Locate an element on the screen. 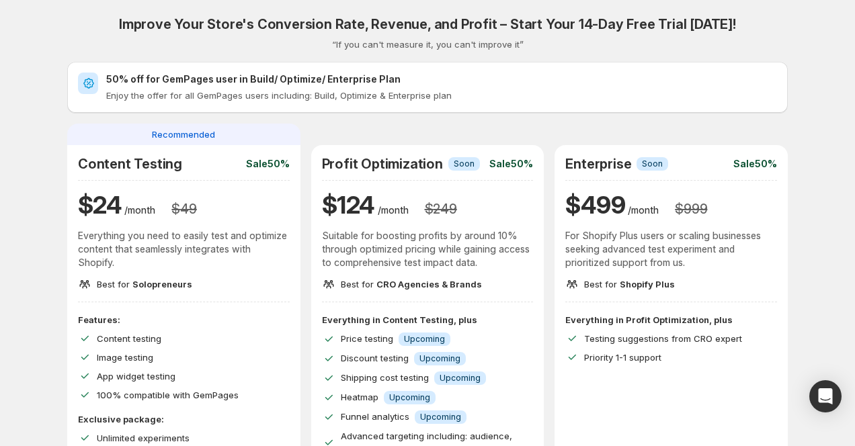  span: Unlimited experiments is located at coordinates (143, 438).